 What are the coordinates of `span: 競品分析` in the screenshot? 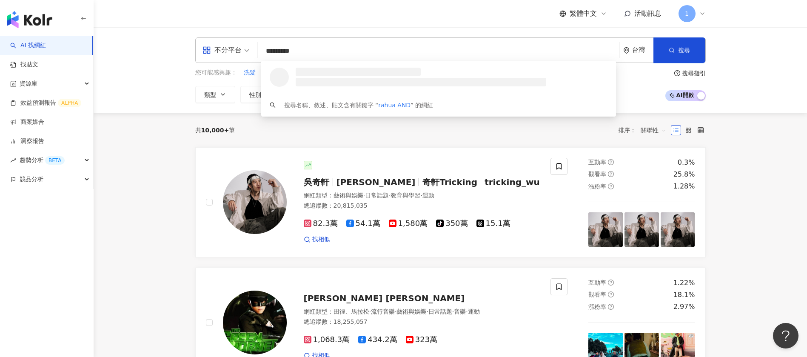 It's located at (31, 179).